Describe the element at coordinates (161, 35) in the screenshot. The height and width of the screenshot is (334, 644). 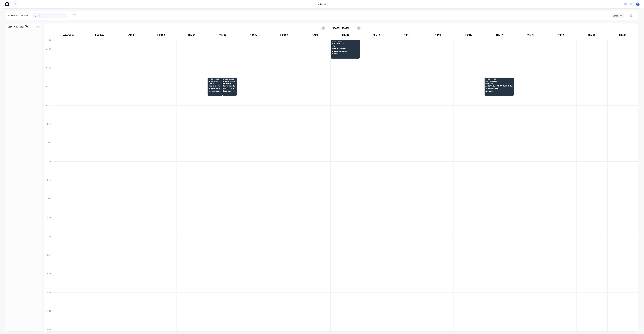
I see `div: FNM 03` at that location.